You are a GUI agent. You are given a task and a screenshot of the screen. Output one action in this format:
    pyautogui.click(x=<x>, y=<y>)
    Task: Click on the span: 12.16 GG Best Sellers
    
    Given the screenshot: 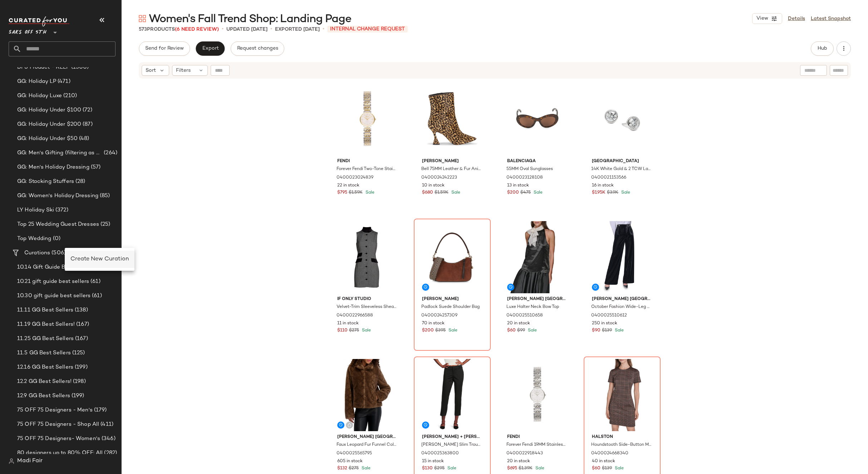 What is the action you would take?
    pyautogui.click(x=45, y=367)
    